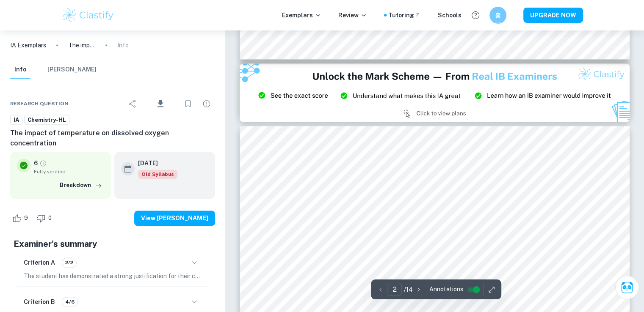 This screenshot has height=312, width=644. Describe the element at coordinates (45, 218) in the screenshot. I see `div: Dislike` at that location.